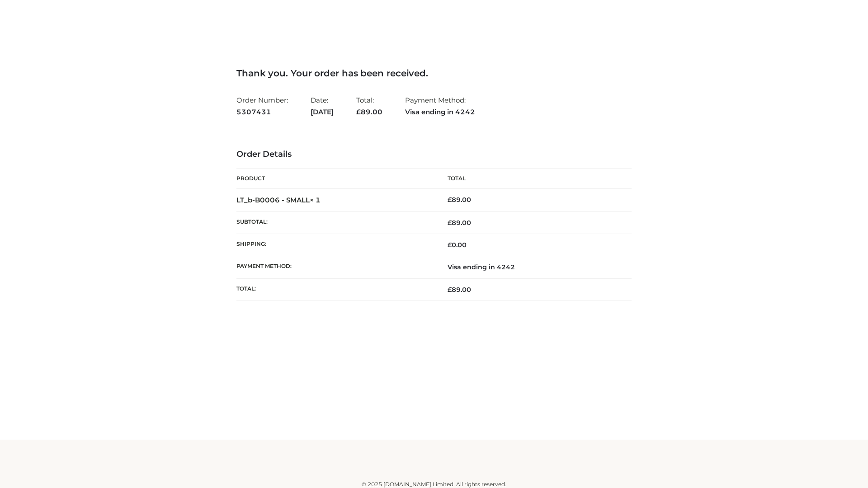  What do you see at coordinates (457, 245) in the screenshot?
I see `bdi: 0.00` at bounding box center [457, 245].